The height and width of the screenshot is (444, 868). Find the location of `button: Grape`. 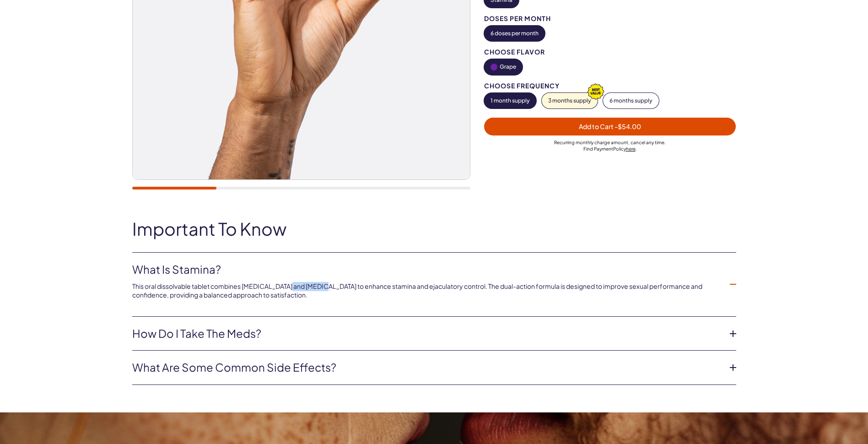

button: Grape is located at coordinates (503, 67).